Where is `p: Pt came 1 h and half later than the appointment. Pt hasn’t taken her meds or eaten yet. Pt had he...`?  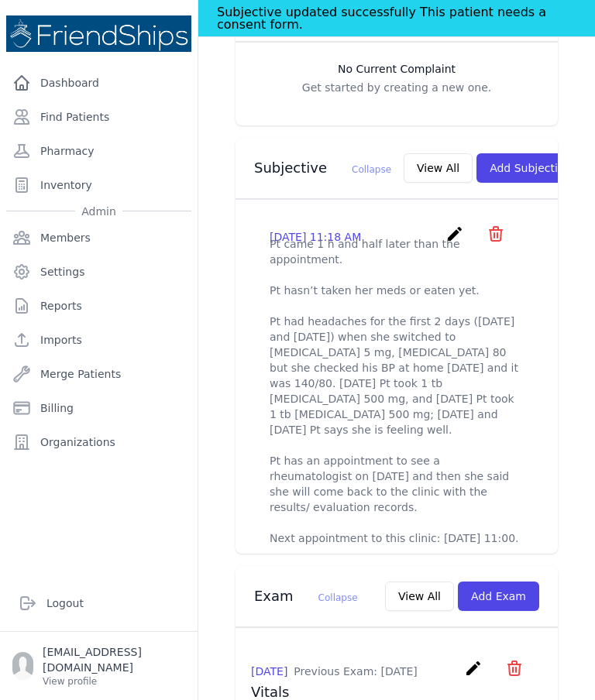
p: Pt came 1 h and half later than the appointment. Pt hasn’t taken her meds or eaten yet. Pt had he... is located at coordinates (397, 391).